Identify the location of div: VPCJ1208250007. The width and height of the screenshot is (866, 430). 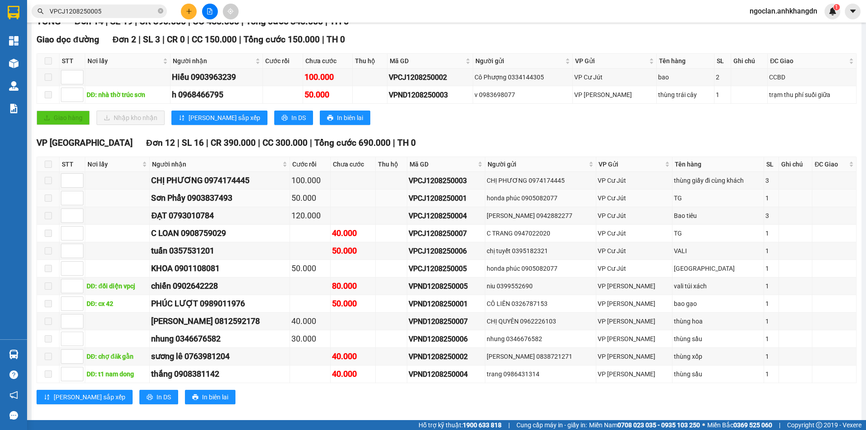
(446, 233).